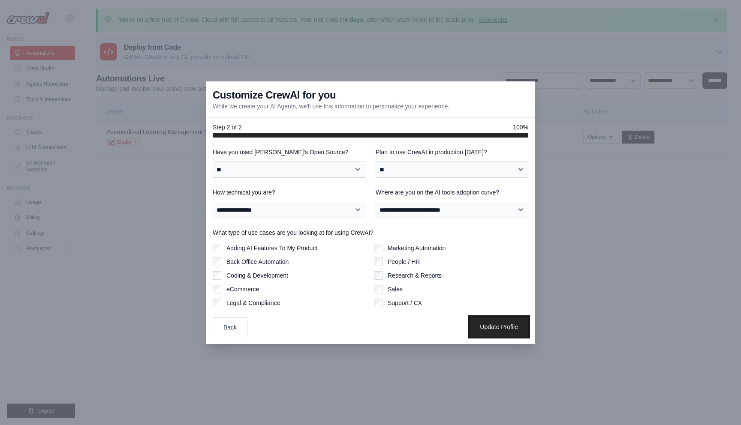 The width and height of the screenshot is (741, 425). What do you see at coordinates (331, 106) in the screenshot?
I see `p: While we create your AI Agents, we'll use this information to personalize your experience.` at bounding box center [331, 106].